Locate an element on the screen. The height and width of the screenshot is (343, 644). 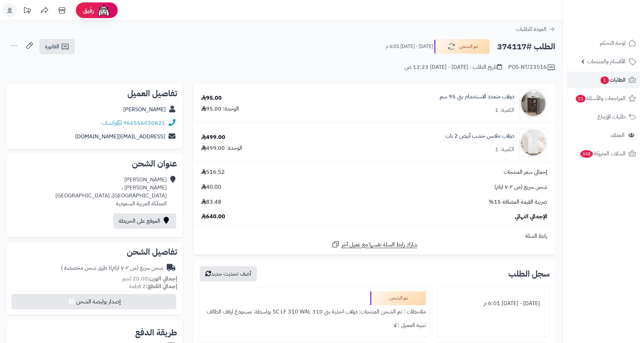
h2: عنوان الشحن is located at coordinates (95, 164).